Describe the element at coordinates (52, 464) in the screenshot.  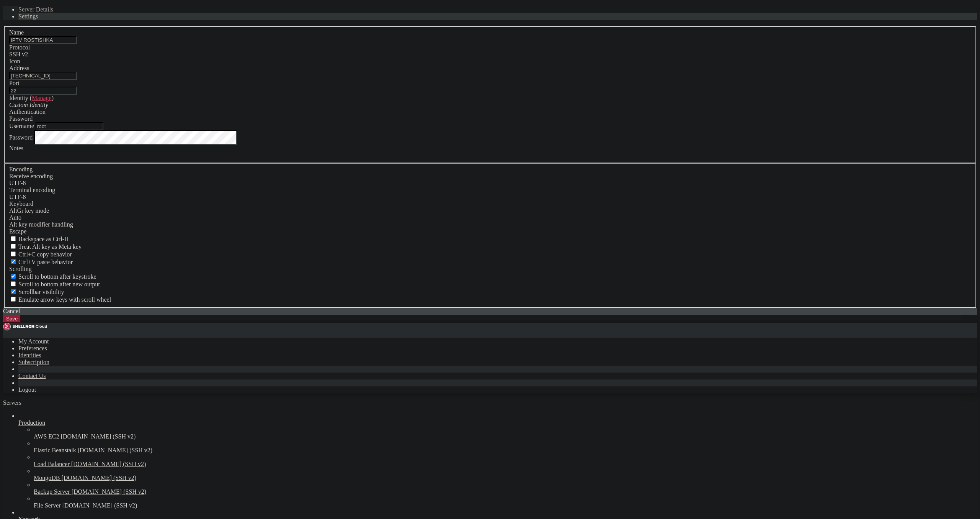
I see `span: Load Balancer` at that location.